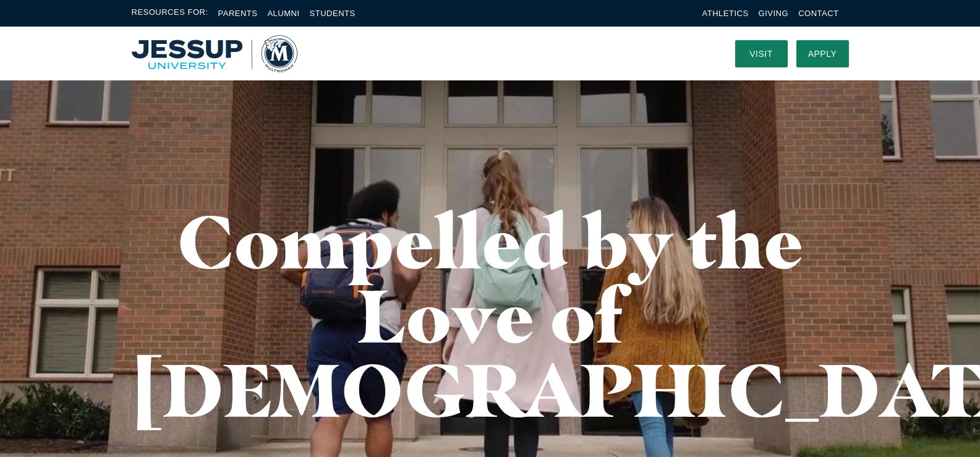 Image resolution: width=980 pixels, height=457 pixels. Describe the element at coordinates (761, 54) in the screenshot. I see `a: Visit` at that location.